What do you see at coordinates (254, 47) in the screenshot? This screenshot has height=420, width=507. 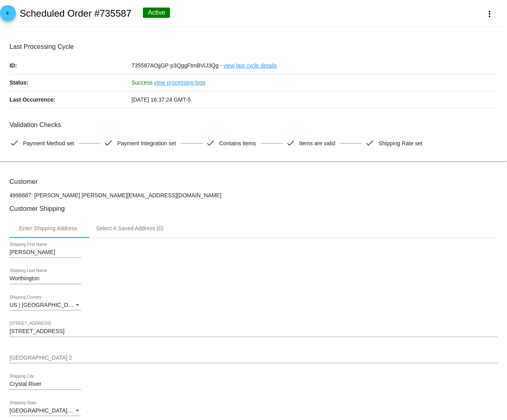 I see `h3: Last Processing Cycle` at bounding box center [254, 47].